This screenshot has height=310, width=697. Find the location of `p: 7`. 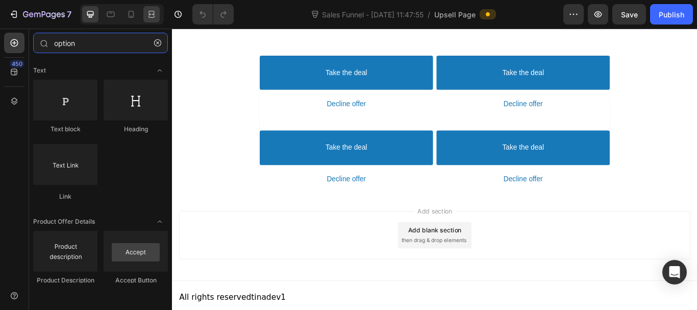

p: 7 is located at coordinates (69, 14).